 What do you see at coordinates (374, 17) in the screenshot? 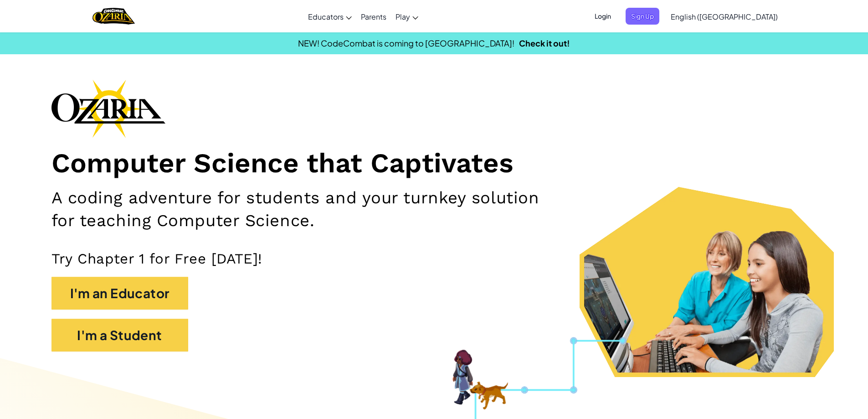
I see `a: Parents` at bounding box center [374, 17].